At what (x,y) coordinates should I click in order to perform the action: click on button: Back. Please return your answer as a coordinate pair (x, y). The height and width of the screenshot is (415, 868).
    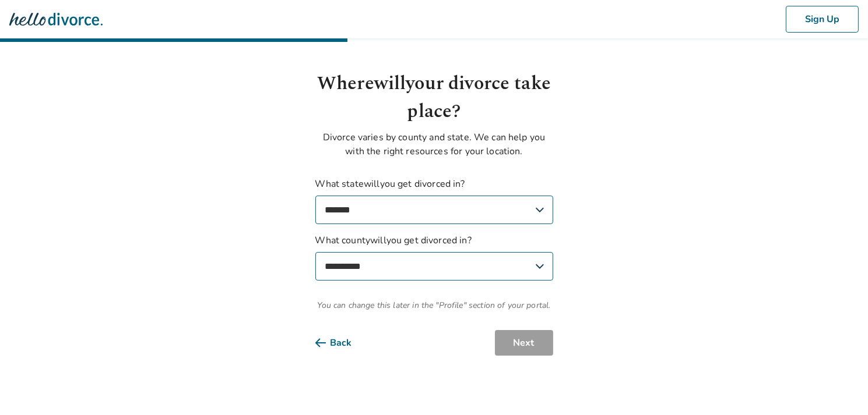
    Looking at the image, I should click on (343, 343).